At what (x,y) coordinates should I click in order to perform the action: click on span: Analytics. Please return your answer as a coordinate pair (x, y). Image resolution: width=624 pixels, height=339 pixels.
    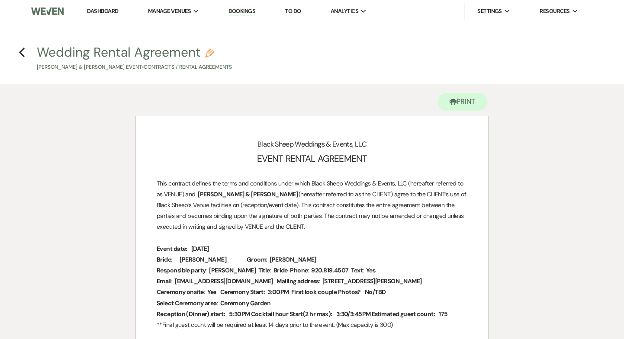
    Looking at the image, I should click on (344, 11).